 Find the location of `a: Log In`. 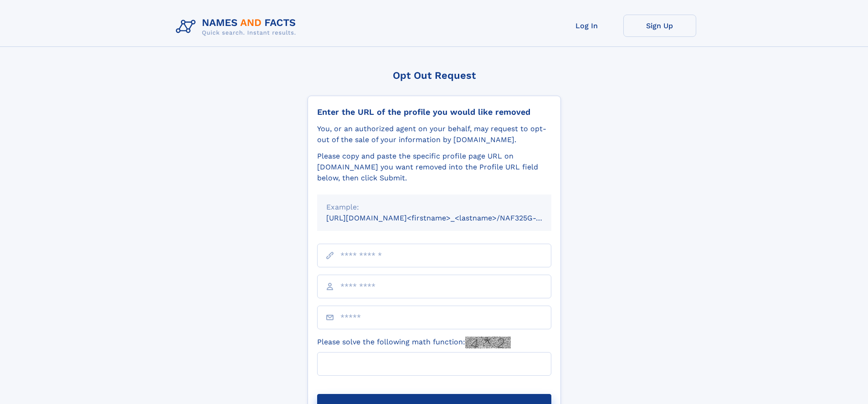

a: Log In is located at coordinates (587, 25).